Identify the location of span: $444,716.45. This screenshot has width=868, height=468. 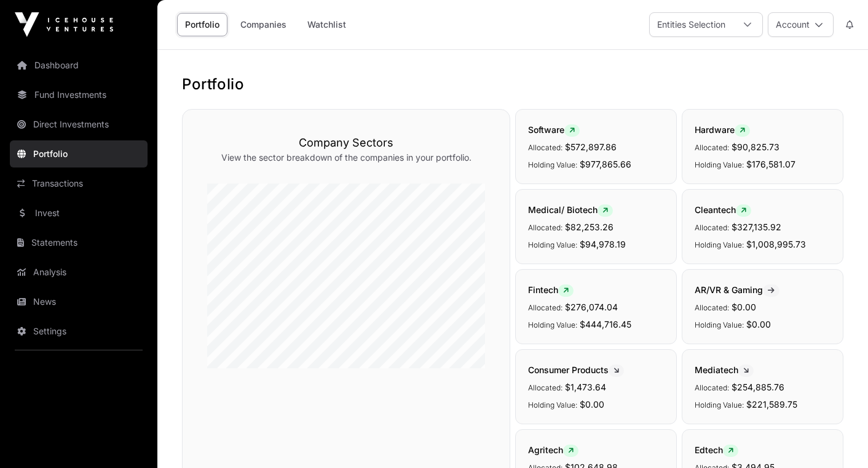
(606, 324).